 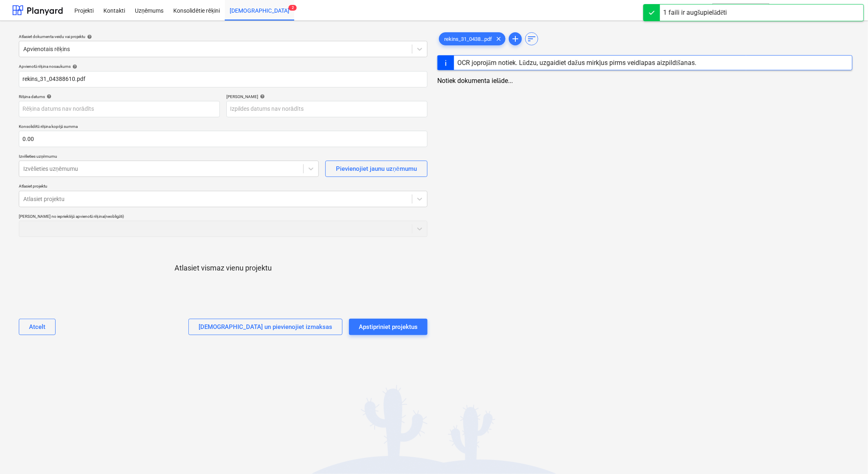 What do you see at coordinates (223, 66) in the screenshot?
I see `div: Apvienotā rēķina nosaukums` at bounding box center [223, 66].